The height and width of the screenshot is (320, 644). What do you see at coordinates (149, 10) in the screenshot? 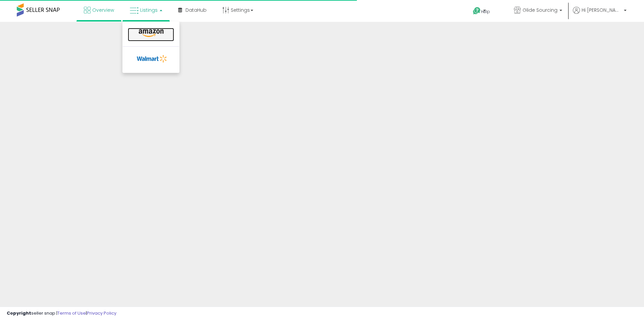
I see `span: Listings` at bounding box center [149, 10].